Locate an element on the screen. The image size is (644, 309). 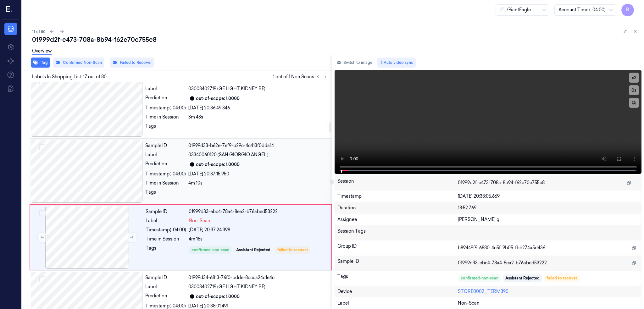
button: 0s is located at coordinates (634, 91).